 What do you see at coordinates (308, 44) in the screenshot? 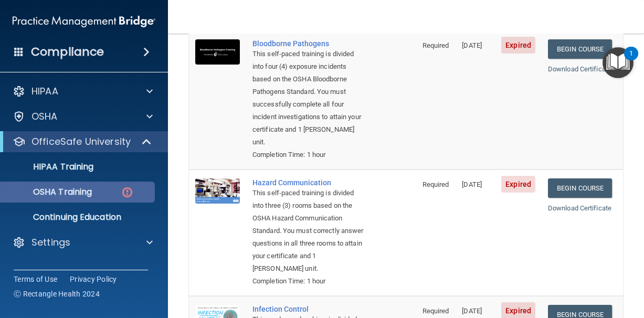
I see `div: Bloodborne Pathogens` at bounding box center [308, 44].